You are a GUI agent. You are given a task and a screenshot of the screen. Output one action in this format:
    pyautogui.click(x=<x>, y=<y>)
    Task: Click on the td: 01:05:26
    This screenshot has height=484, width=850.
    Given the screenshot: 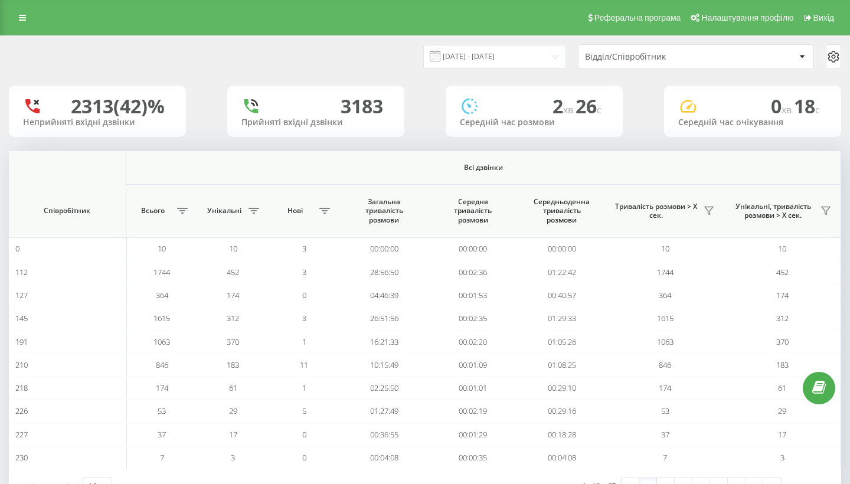 What is the action you would take?
    pyautogui.click(x=562, y=341)
    